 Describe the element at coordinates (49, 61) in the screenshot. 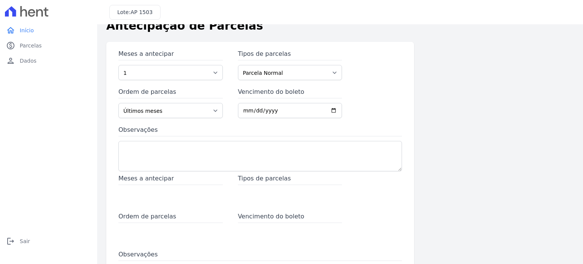

I see `a: personDados` at that location.